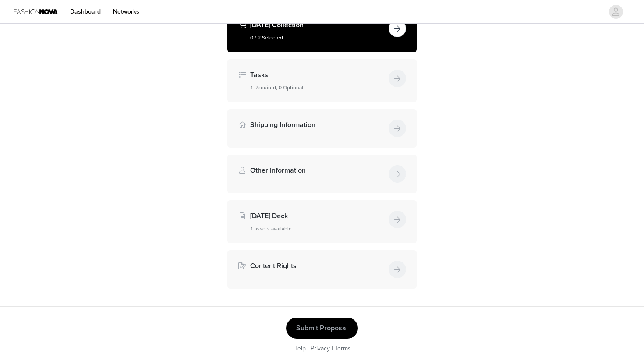 The height and width of the screenshot is (364, 644). What do you see at coordinates (322, 328) in the screenshot?
I see `button: Submit Proposal` at bounding box center [322, 328].